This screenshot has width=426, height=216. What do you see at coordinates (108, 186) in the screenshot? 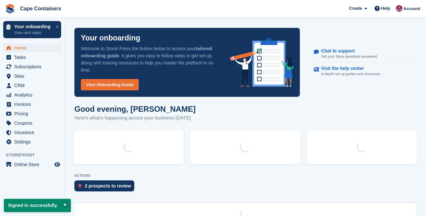
I see `div: 2 prospects to review` at bounding box center [108, 186].